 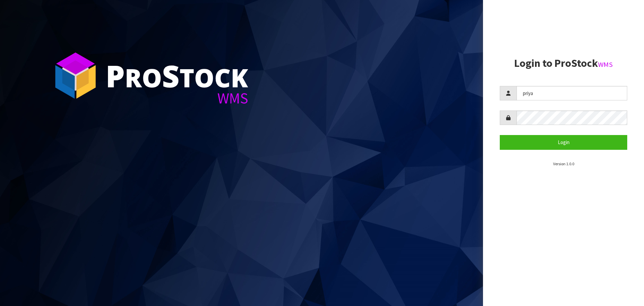 I want to click on img: ProStock Cube, so click(x=75, y=75).